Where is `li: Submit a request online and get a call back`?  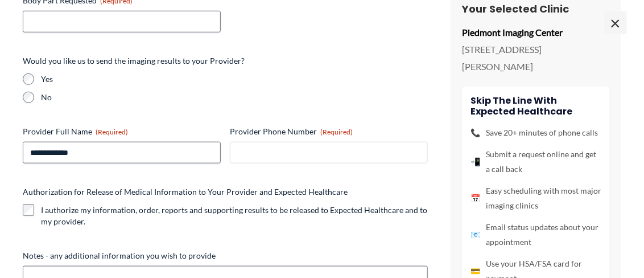
li: Submit a request online and get a call back is located at coordinates (535, 161).